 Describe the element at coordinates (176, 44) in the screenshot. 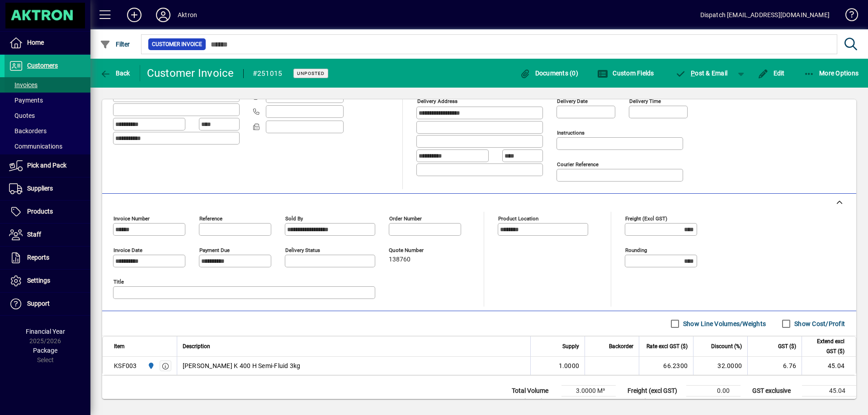

I see `span: Customer Invoice` at that location.